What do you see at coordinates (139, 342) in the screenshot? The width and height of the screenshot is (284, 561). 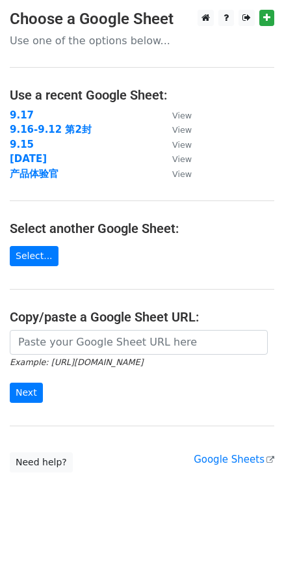 I see `input: Paste your Google Sheet URL here` at bounding box center [139, 342].